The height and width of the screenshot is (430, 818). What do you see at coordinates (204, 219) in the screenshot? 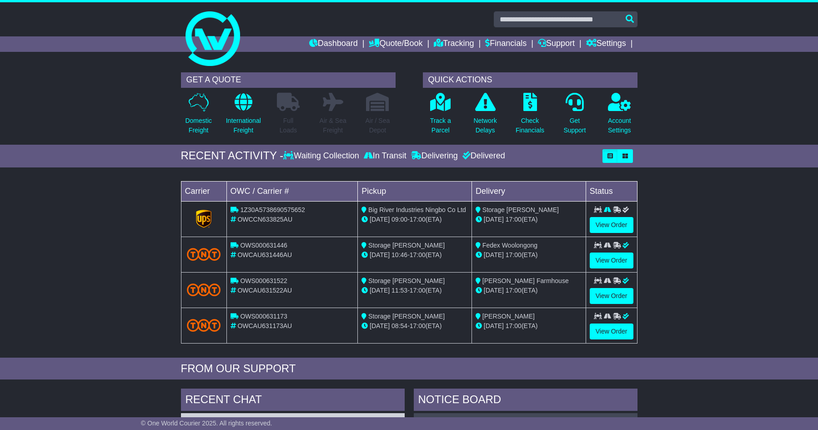
I see `img: GetCarrierServiceLogo` at bounding box center [204, 219].